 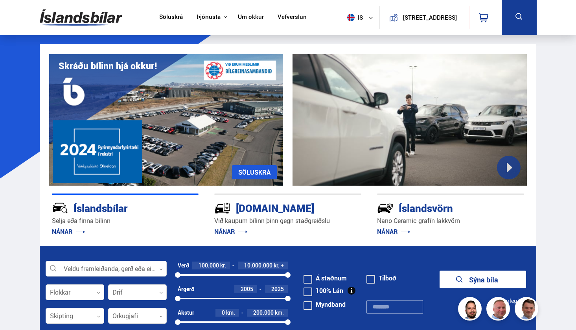 I want to click on span: 0, so click(x=223, y=312).